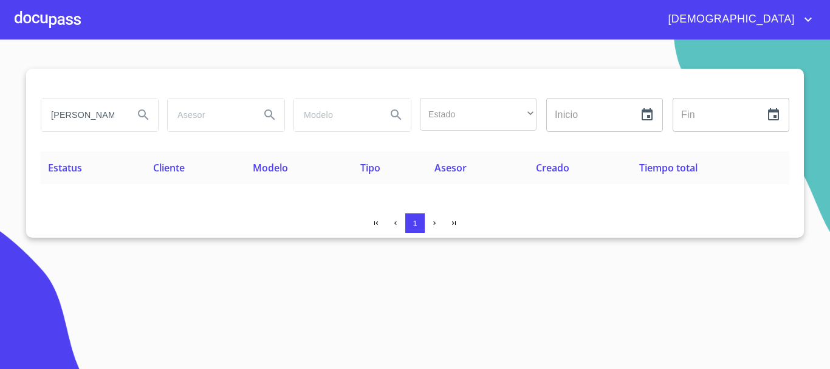 The height and width of the screenshot is (369, 830). What do you see at coordinates (270, 168) in the screenshot?
I see `span: Modelo` at bounding box center [270, 168].